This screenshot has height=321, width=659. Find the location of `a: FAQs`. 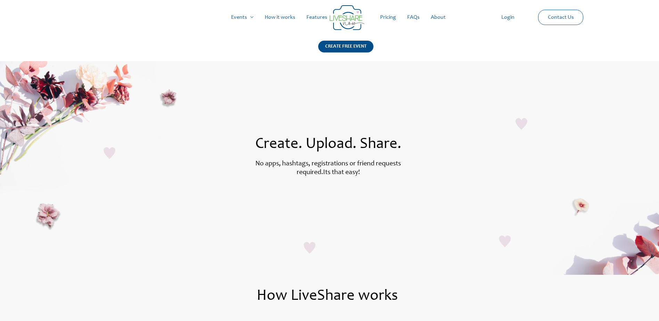

a: FAQs is located at coordinates (413, 17).